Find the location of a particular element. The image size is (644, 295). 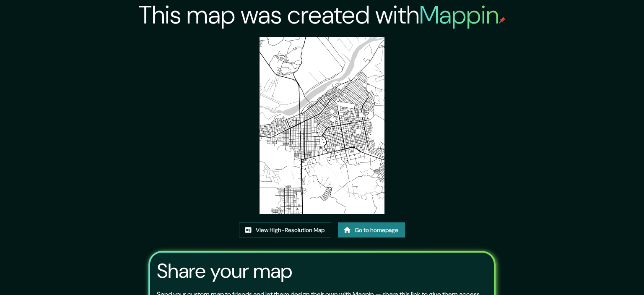

a: View High-Resolution Map is located at coordinates (285, 230).